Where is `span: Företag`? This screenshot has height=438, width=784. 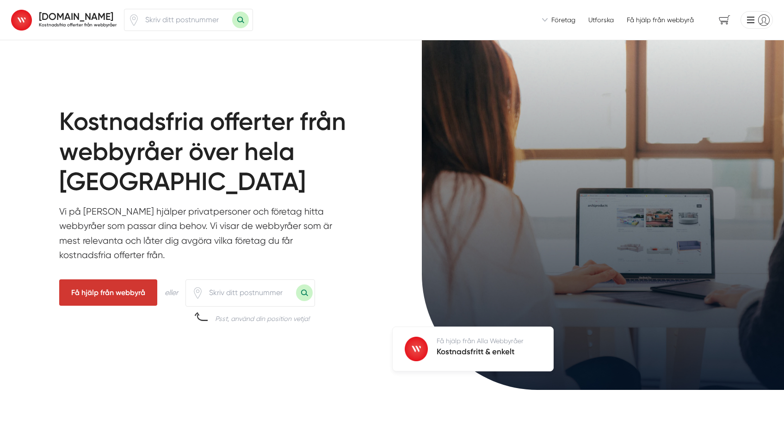 span: Företag is located at coordinates (563, 20).